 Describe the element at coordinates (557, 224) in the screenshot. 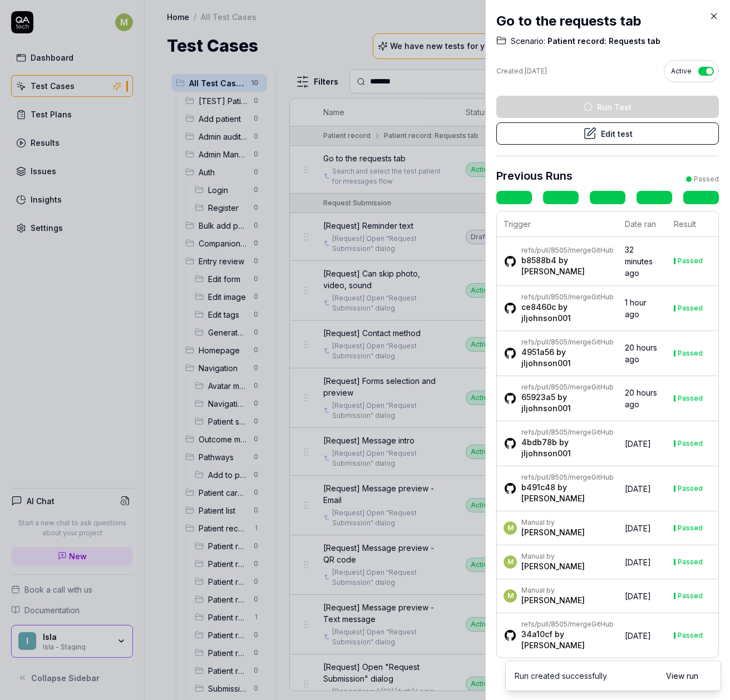

I see `th: Trigger` at that location.